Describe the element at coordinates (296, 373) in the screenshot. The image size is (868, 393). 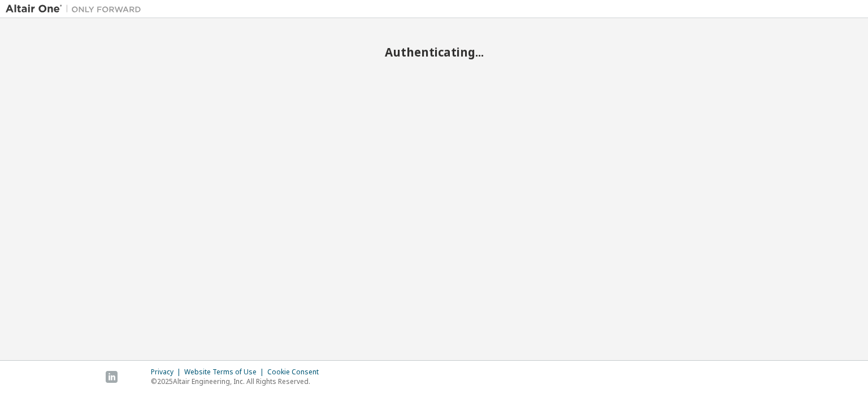
I see `div: Cookie Consent` at that location.